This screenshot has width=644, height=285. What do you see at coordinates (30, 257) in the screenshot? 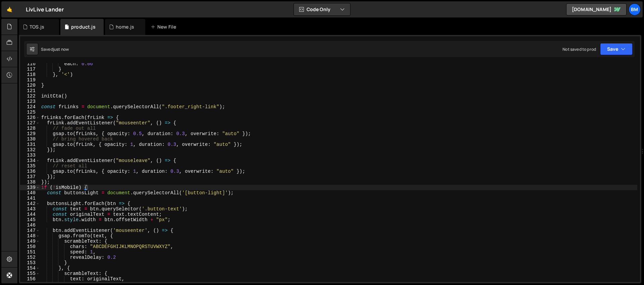
I see `div: 152` at bounding box center [30, 257].